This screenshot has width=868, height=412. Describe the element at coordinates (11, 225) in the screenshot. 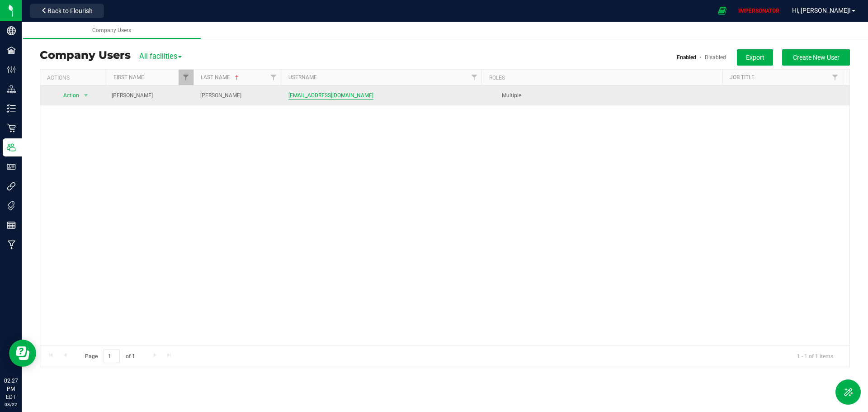

I see `inline-svg: Reports` at that location.